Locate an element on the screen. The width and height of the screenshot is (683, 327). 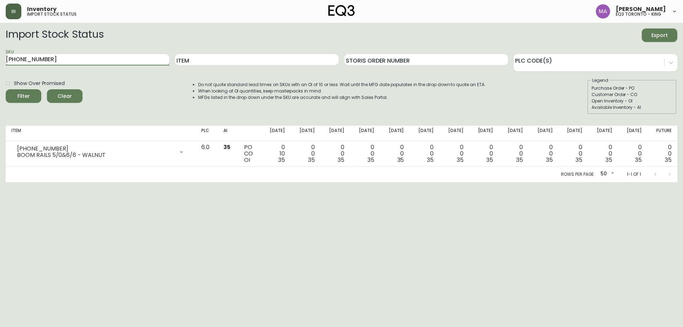
li: Do not quote standard lead times on SKUs with an OI of 10 or less. Wait until the MFG date popula... is located at coordinates (342, 85).